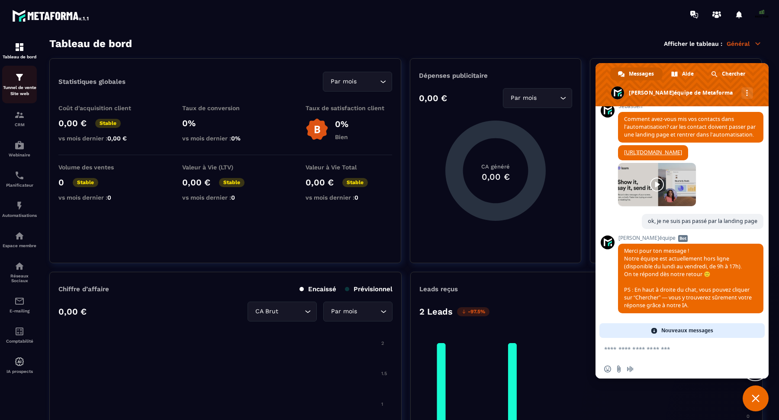  What do you see at coordinates (382, 343) in the screenshot?
I see `tspan: 2` at bounding box center [382, 343].